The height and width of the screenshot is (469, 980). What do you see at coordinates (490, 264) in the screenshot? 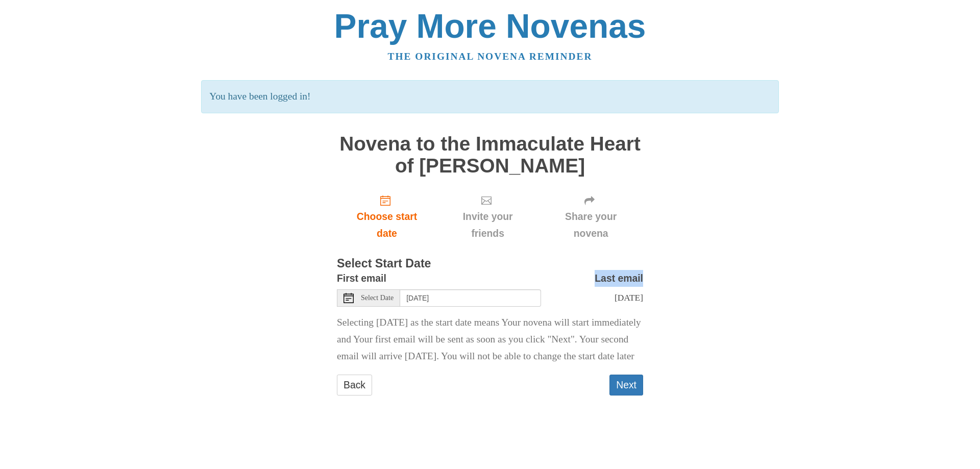
I see `h3: Select Start Date` at bounding box center [490, 264].